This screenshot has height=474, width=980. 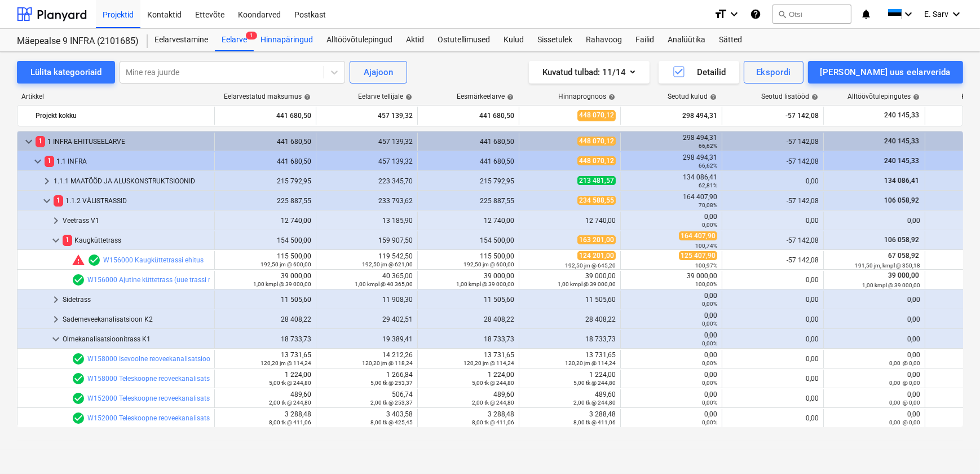 What do you see at coordinates (671, 201) in the screenshot?
I see `div: 164 407,90` at bounding box center [671, 201].